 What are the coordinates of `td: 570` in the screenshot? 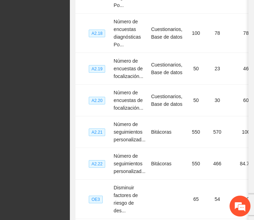 It's located at (217, 132).